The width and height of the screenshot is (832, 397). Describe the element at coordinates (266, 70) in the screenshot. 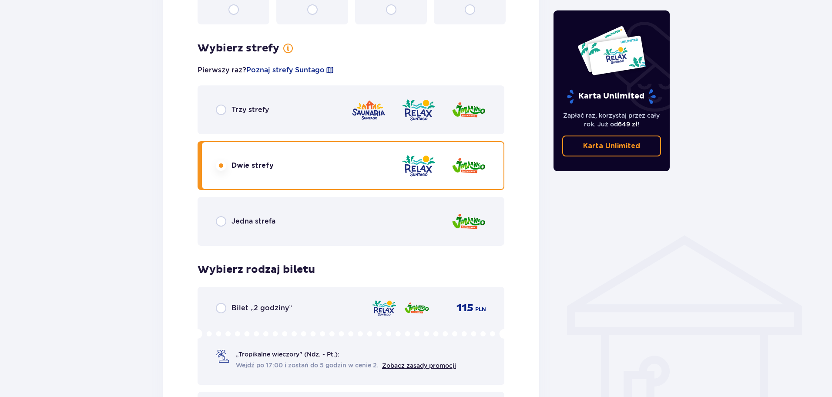

I see `p: Pierwszy raz?` at that location.